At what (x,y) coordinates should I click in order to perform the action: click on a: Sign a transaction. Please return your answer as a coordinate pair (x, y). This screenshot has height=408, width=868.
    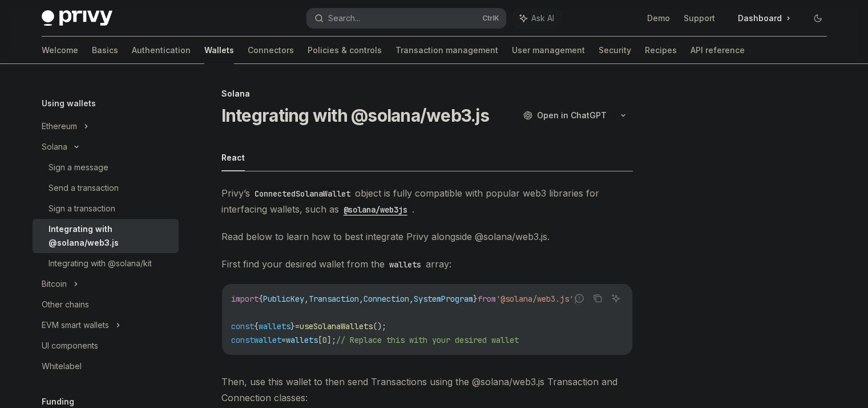
    Looking at the image, I should click on (106, 209).